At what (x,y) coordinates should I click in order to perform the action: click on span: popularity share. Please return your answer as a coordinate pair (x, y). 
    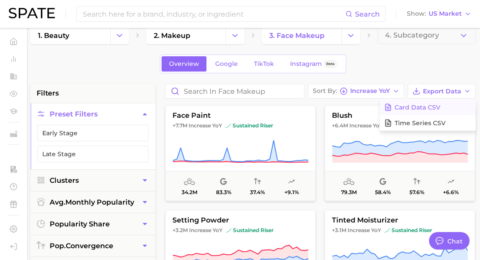
    Looking at the image, I should click on (80, 224).